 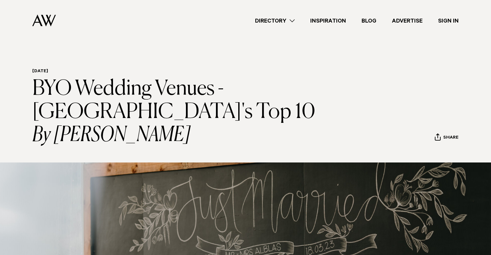 I want to click on a: Sign In, so click(x=448, y=21).